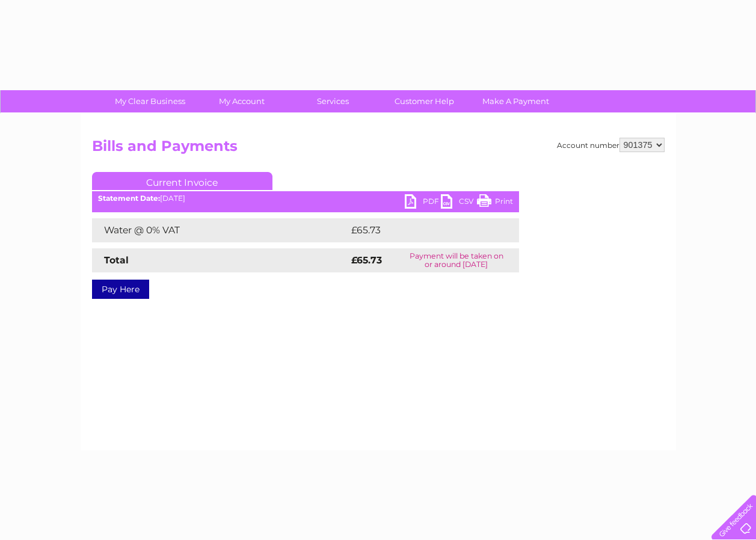 This screenshot has height=540, width=756. I want to click on div: Account number, so click(611, 145).